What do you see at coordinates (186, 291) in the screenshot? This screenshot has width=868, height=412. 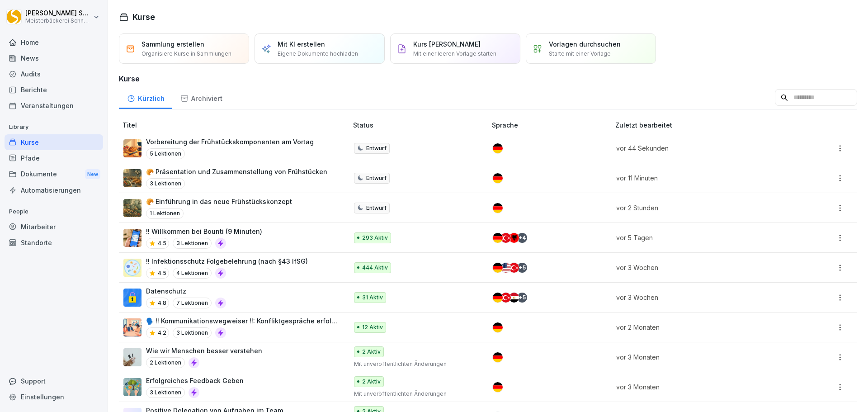 I see `p: Datenschutz` at bounding box center [186, 291].